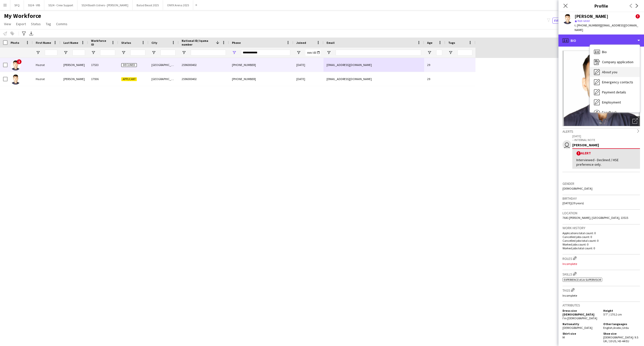 This screenshot has height=346, width=644. Describe the element at coordinates (34, 5) in the screenshot. I see `button: SS24 - VIB` at that location.